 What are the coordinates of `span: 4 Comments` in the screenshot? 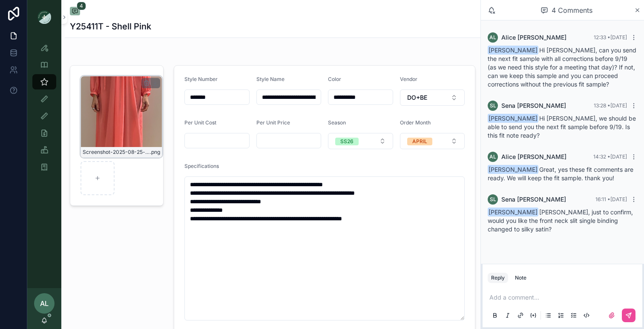 It's located at (572, 10).